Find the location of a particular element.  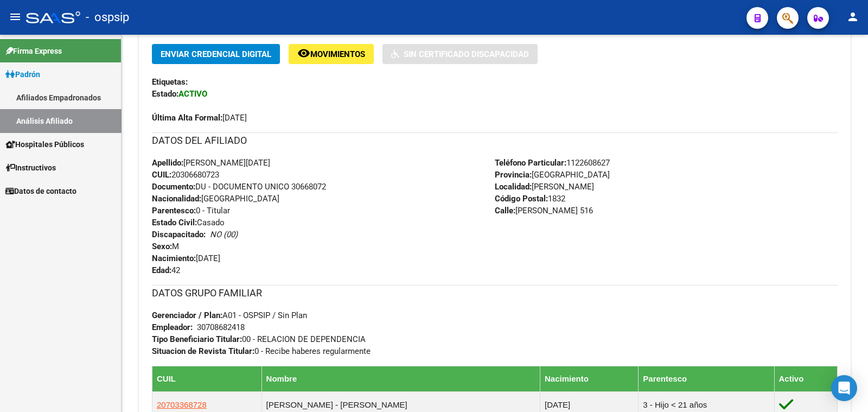

span: M is located at coordinates (166, 246).